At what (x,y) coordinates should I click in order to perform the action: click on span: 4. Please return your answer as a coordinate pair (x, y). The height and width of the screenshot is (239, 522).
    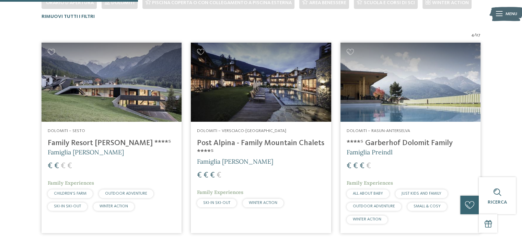
    Looking at the image, I should click on (473, 35).